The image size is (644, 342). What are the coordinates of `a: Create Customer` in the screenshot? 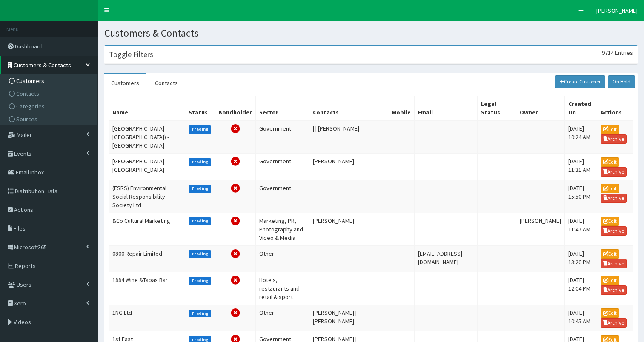 It's located at (580, 81).